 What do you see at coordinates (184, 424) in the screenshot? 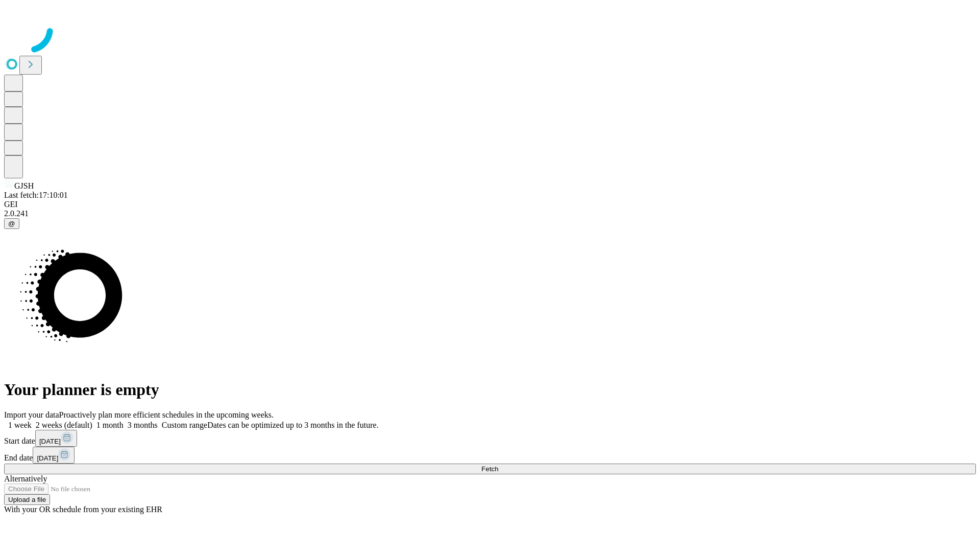
I see `span: Custom range` at bounding box center [184, 424].